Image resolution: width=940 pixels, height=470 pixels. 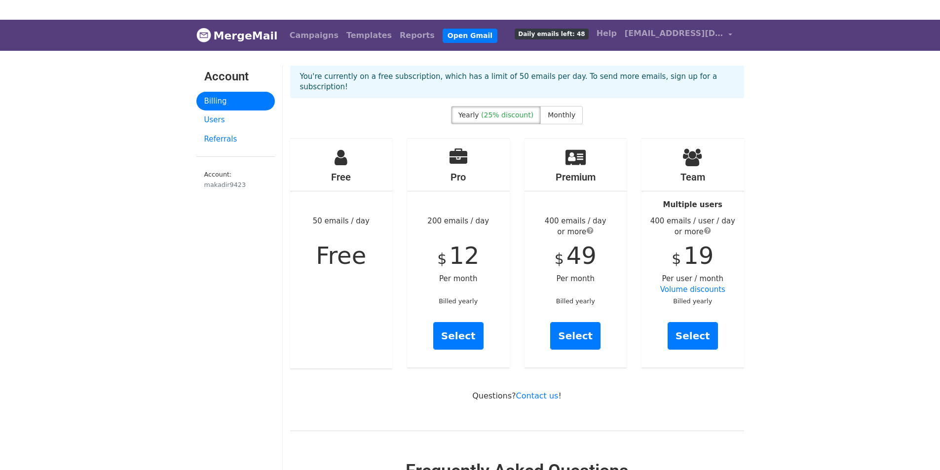 What do you see at coordinates (459, 253) in the screenshot?
I see `div: 200 emails / day Per month` at bounding box center [459, 253].